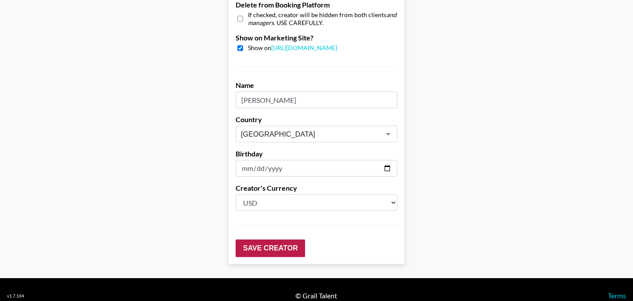  Describe the element at coordinates (317, 120) in the screenshot. I see `label: Country` at that location.